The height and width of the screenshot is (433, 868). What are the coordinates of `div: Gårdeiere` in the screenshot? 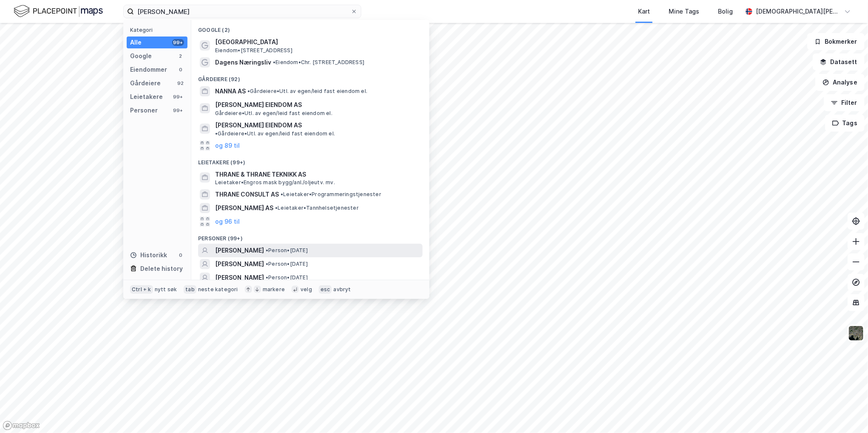 It's located at (145, 83).